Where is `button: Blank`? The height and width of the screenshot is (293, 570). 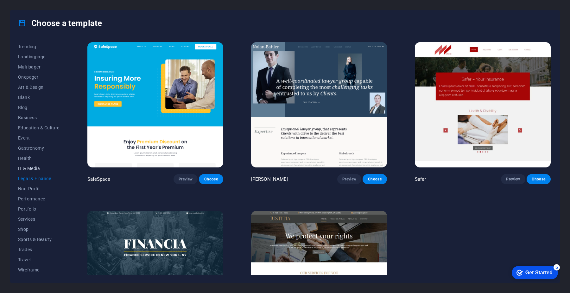
button: Blank is located at coordinates (39, 97).